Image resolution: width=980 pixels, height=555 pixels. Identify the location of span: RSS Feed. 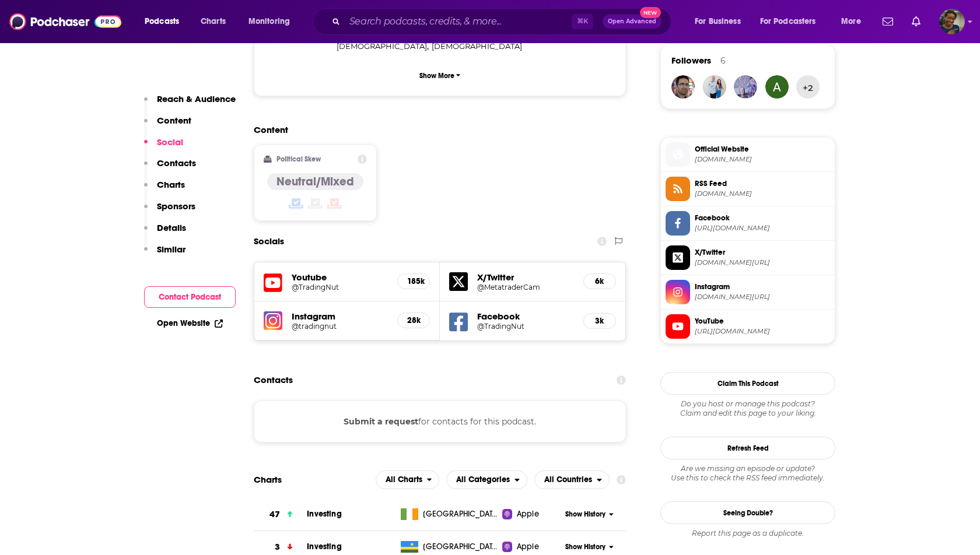
(762, 184).